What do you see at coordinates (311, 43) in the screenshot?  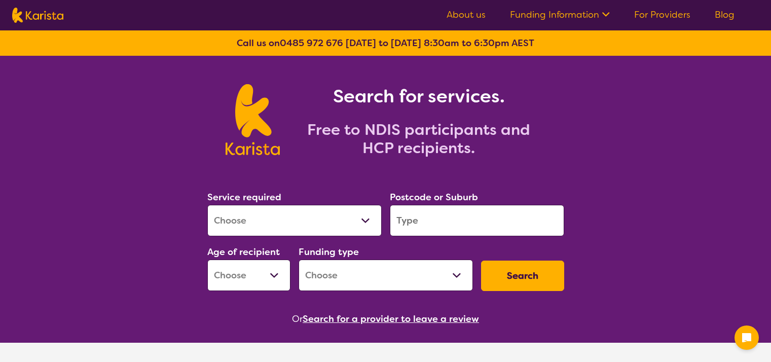 I see `a: 0485 972 676` at bounding box center [311, 43].